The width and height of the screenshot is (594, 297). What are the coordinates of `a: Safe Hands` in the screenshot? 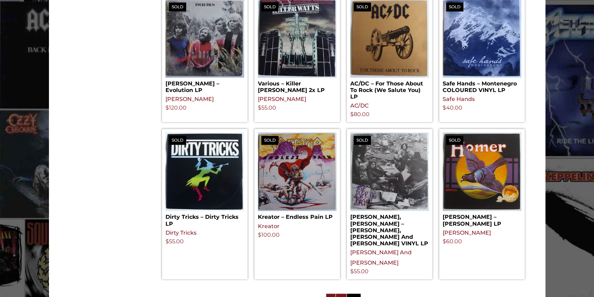 It's located at (459, 99).